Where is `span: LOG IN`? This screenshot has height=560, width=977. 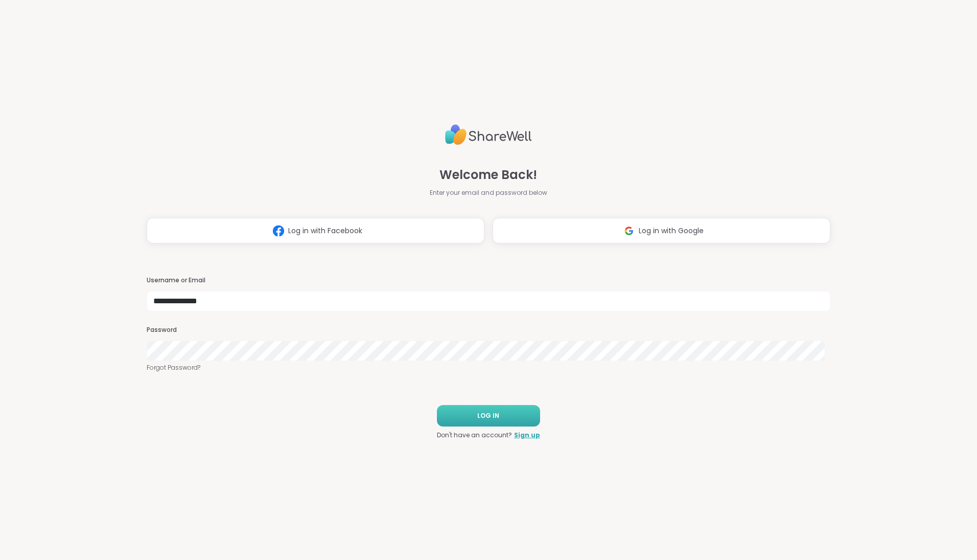
span: LOG IN is located at coordinates (488, 416).